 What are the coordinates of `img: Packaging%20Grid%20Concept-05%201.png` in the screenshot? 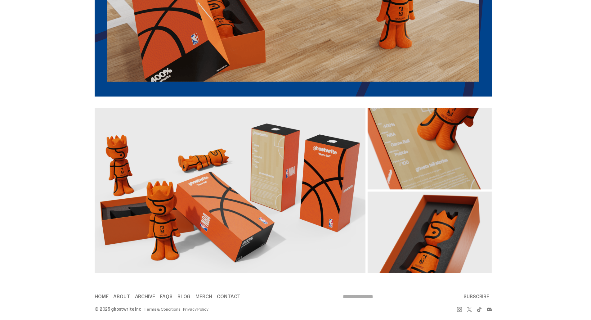 It's located at (293, 190).